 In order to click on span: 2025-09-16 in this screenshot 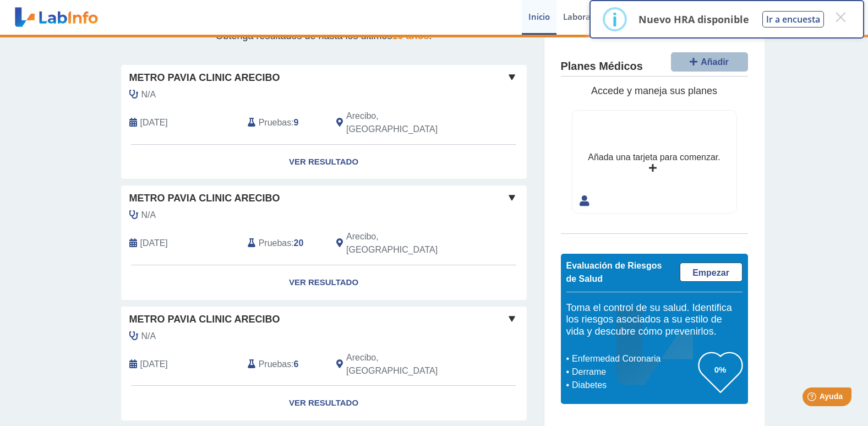, I will do `click(154, 123)`.